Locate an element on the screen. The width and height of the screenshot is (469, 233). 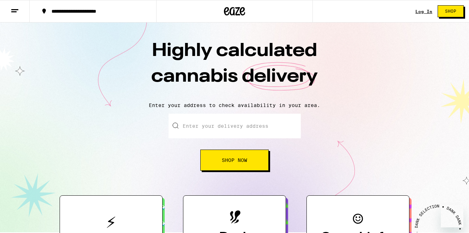
span: Shop Now is located at coordinates (234, 160).